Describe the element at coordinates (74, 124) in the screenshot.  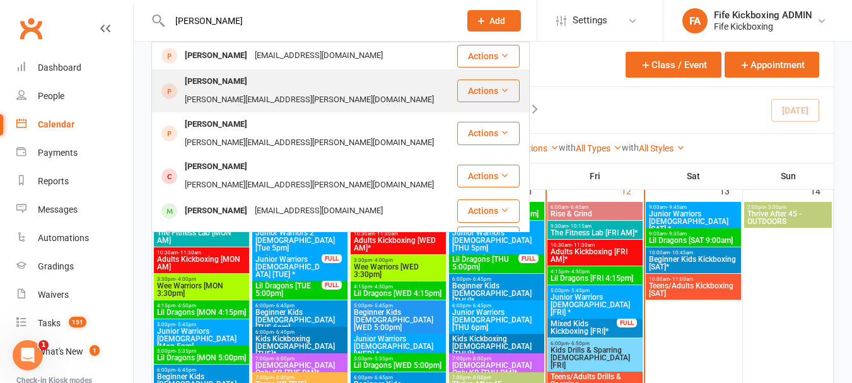
I see `a: Calendar` at that location.